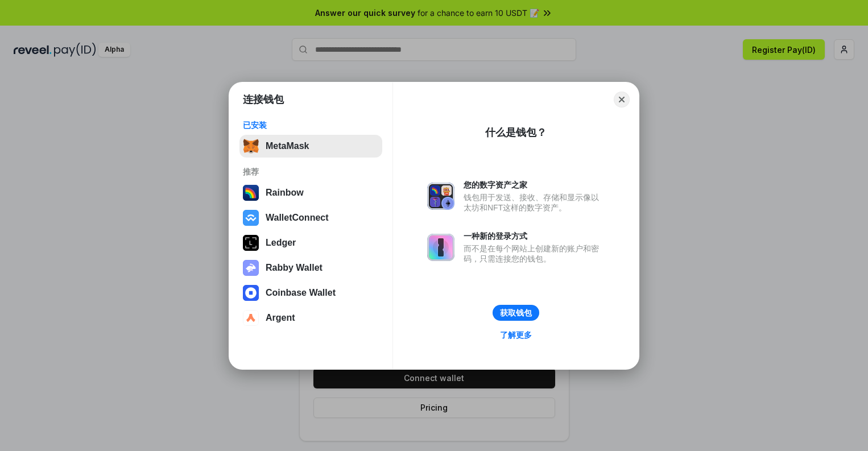 This screenshot has width=868, height=451. What do you see at coordinates (311, 293) in the screenshot?
I see `button: Coinbase Wallet` at bounding box center [311, 293].